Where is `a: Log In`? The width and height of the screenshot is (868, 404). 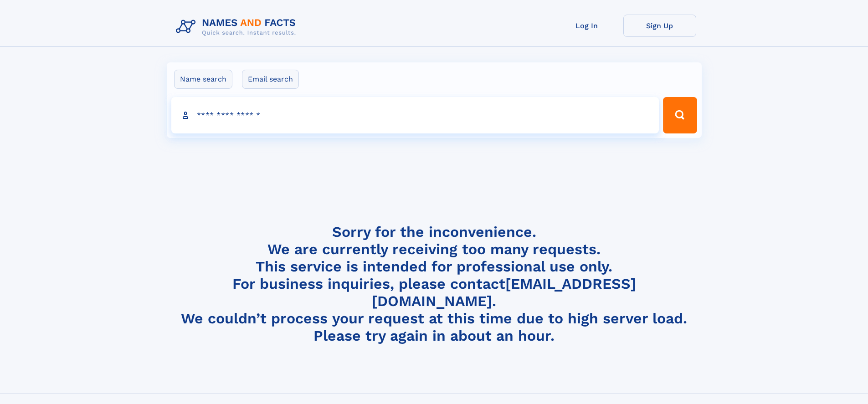 a: Log In is located at coordinates (587, 26).